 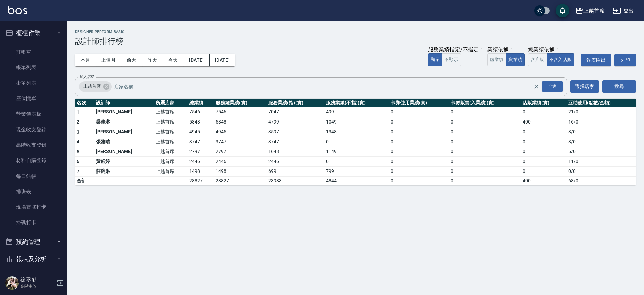 I want to click on span: 2, so click(x=78, y=122).